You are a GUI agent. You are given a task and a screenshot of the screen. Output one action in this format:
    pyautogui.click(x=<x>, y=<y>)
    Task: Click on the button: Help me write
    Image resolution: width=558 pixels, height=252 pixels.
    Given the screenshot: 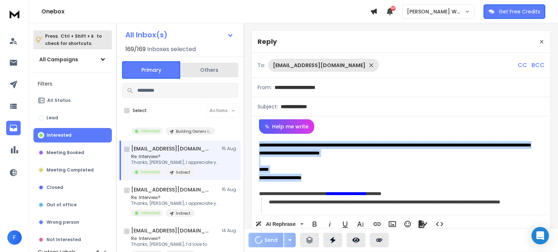 What is the action you would take?
    pyautogui.click(x=286, y=127)
    